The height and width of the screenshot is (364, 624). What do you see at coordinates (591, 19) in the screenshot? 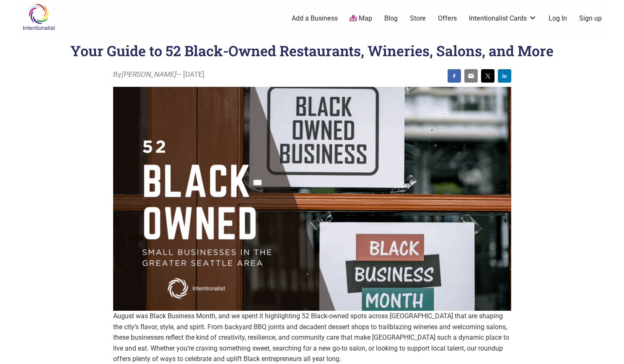
I see `a: Sign up` at bounding box center [591, 19].